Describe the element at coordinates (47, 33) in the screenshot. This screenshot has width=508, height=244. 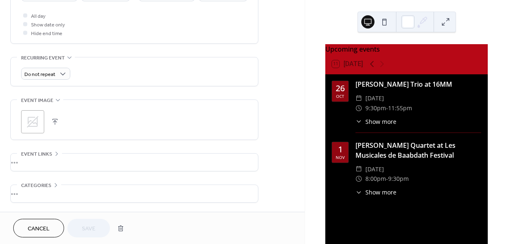
I see `span: Hide end time` at that location.